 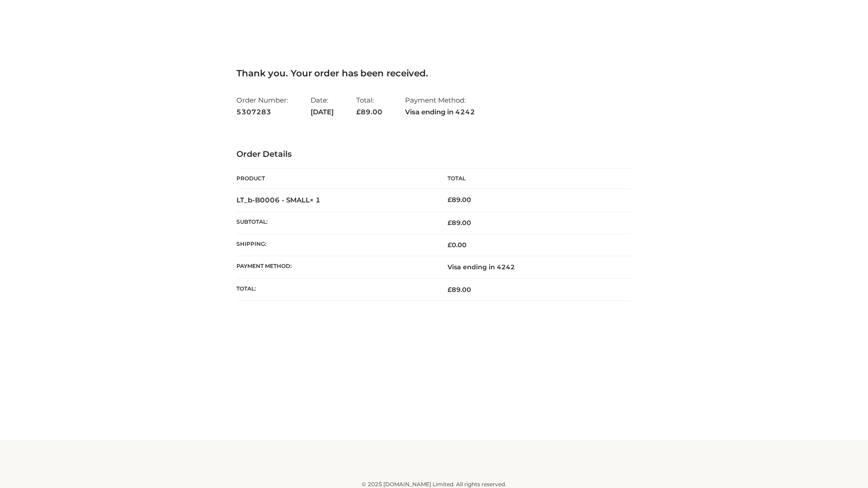 I want to click on bdi: 89.00, so click(x=459, y=200).